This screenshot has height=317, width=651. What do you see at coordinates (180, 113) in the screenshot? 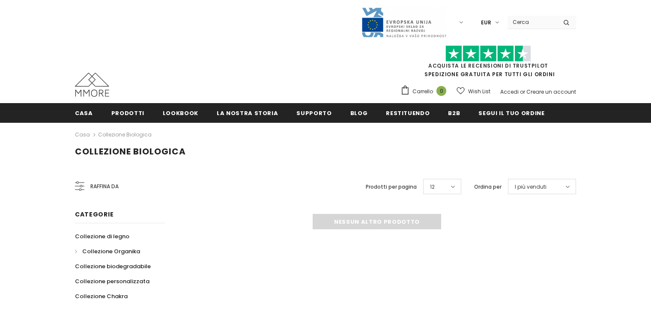
I see `a: Lookbook` at bounding box center [180, 113].